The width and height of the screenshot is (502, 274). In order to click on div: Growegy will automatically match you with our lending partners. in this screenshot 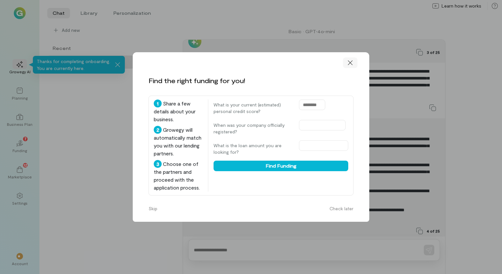, I will do `click(178, 142)`.